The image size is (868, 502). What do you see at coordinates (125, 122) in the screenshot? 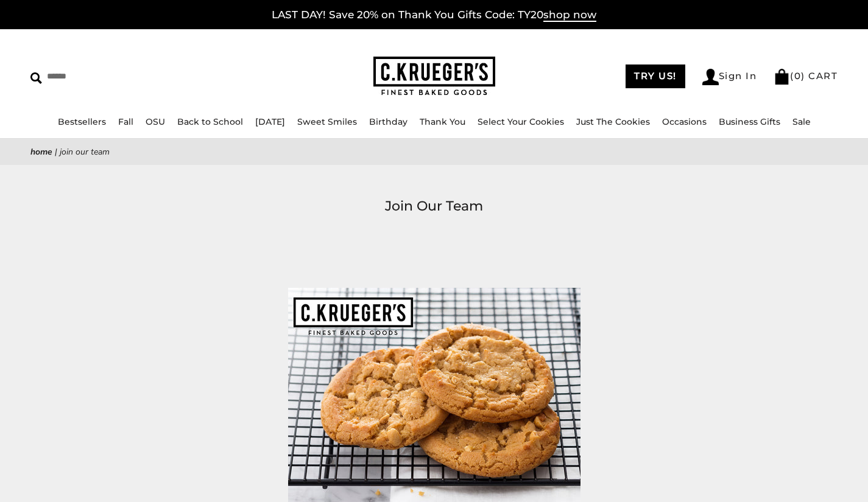
I see `a: Fall` at bounding box center [125, 122].